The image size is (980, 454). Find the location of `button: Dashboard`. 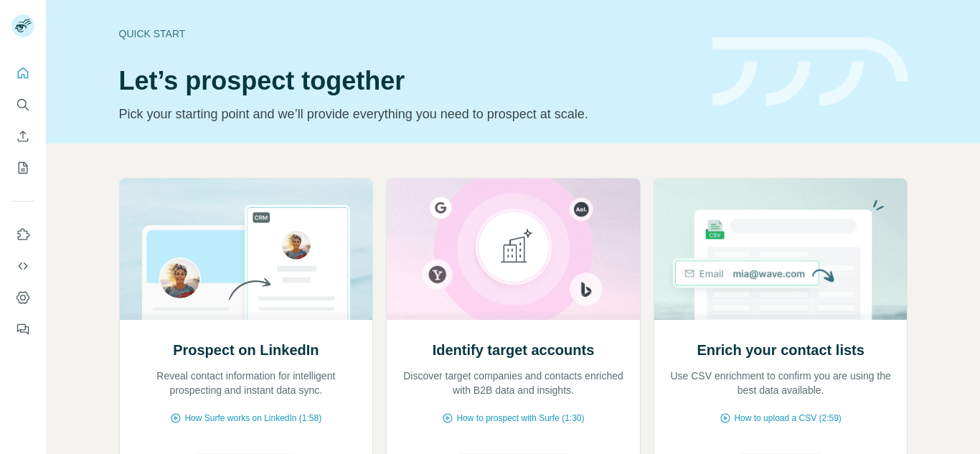

button: Dashboard is located at coordinates (23, 298).